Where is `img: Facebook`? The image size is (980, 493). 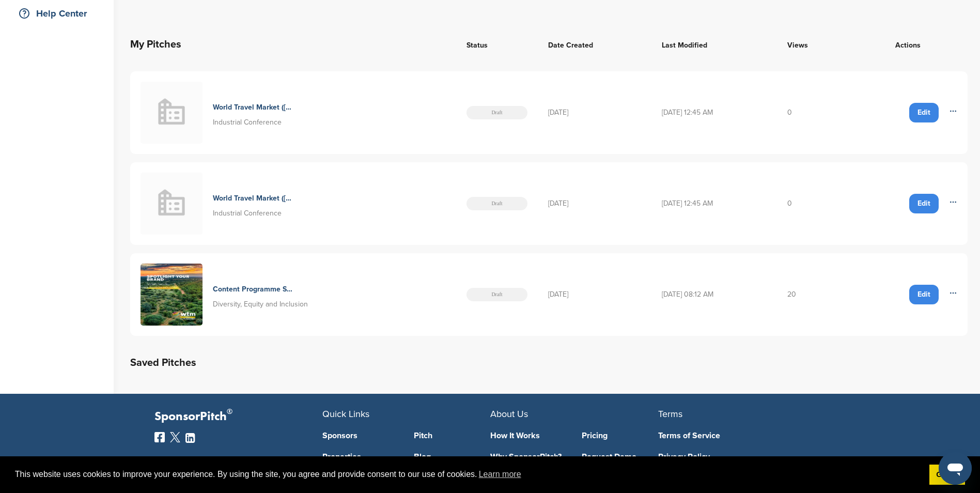
img: Facebook is located at coordinates (159, 437).